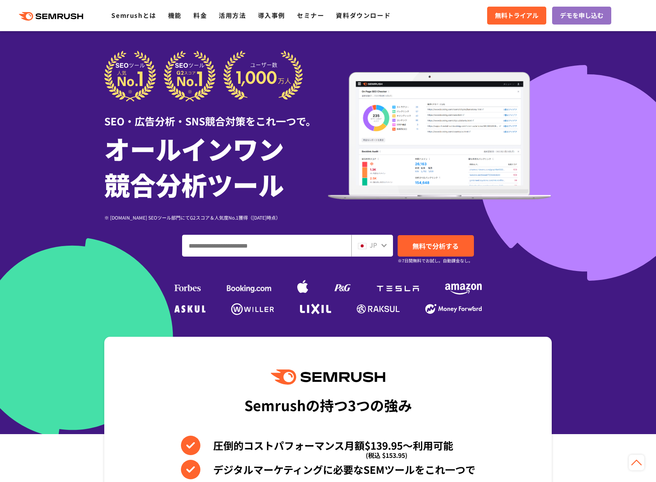 This screenshot has width=656, height=482. What do you see at coordinates (328, 469) in the screenshot?
I see `li: デジタルマーケティングに必要なSEMツールをこれ一つで` at bounding box center [328, 469].